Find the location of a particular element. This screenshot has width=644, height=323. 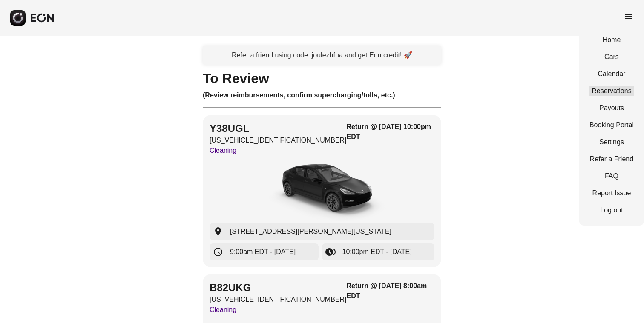

a: Calendar is located at coordinates (612, 74).